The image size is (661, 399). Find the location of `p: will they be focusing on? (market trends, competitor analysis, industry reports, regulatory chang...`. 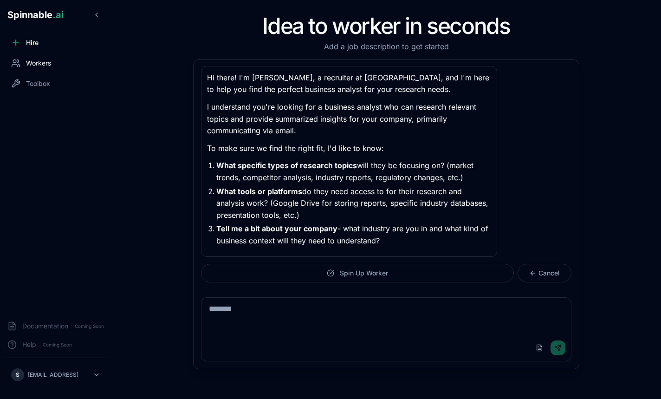

p: will they be focusing on? (market trends, competitor analysis, industry reports, regulatory chang... is located at coordinates (354, 171).